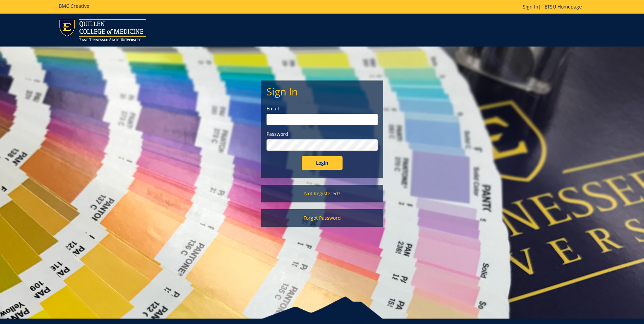  Describe the element at coordinates (322, 92) in the screenshot. I see `h2: Sign In` at that location.